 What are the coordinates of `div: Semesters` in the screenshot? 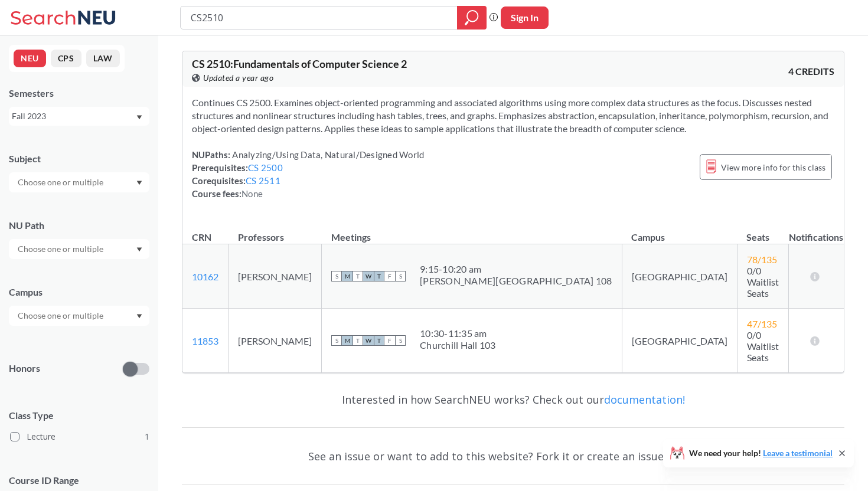 It's located at (79, 94).